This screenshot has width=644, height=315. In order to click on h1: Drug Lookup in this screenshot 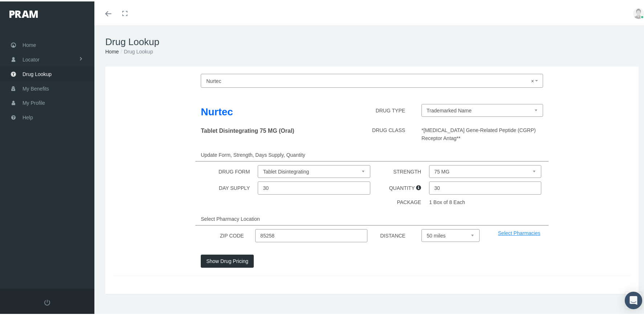, I will do `click(372, 40)`.